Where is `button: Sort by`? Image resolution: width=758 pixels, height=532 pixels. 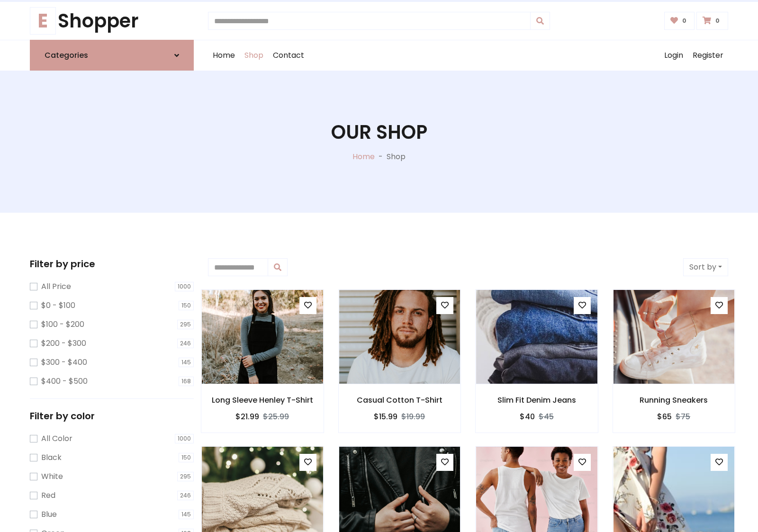 button: Sort by is located at coordinates (706, 267).